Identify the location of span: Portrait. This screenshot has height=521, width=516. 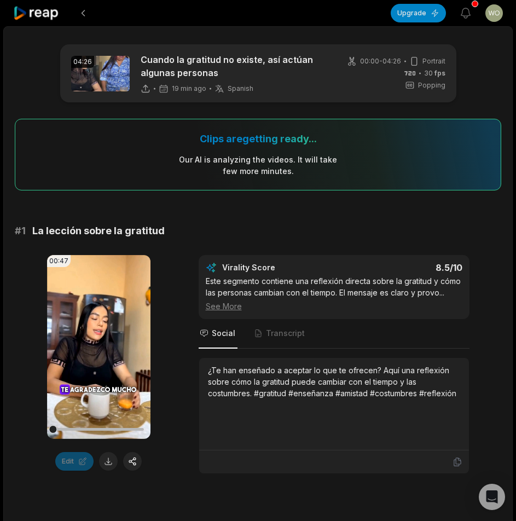
(434, 61).